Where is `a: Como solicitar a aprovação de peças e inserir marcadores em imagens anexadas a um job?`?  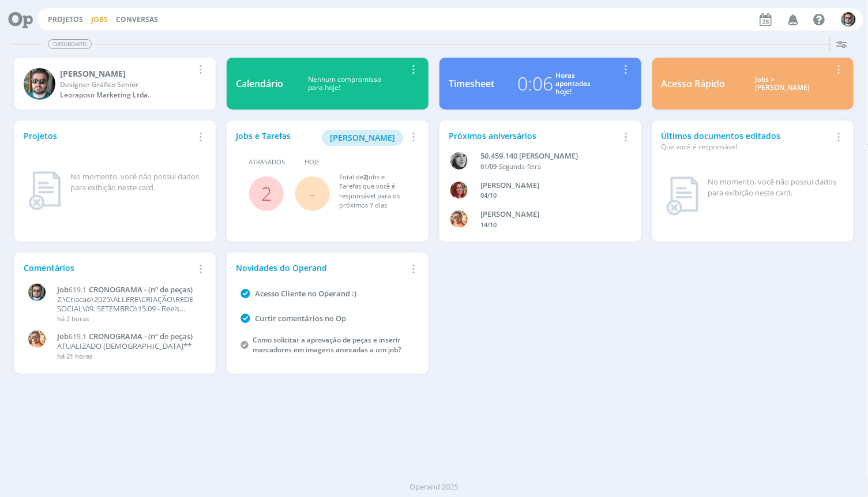 a: Como solicitar a aprovação de peças e inserir marcadores em imagens anexadas a um job? is located at coordinates (326, 344).